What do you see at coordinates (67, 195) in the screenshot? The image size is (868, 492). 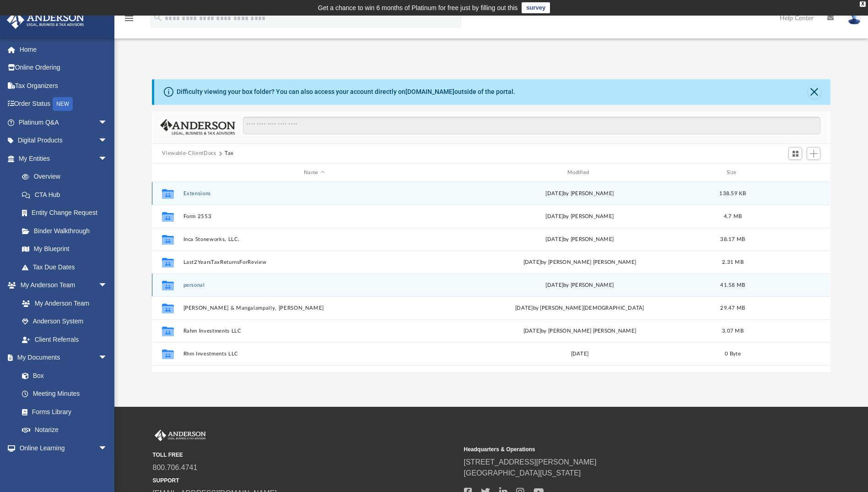 I see `a: CTA Hub` at bounding box center [67, 195].